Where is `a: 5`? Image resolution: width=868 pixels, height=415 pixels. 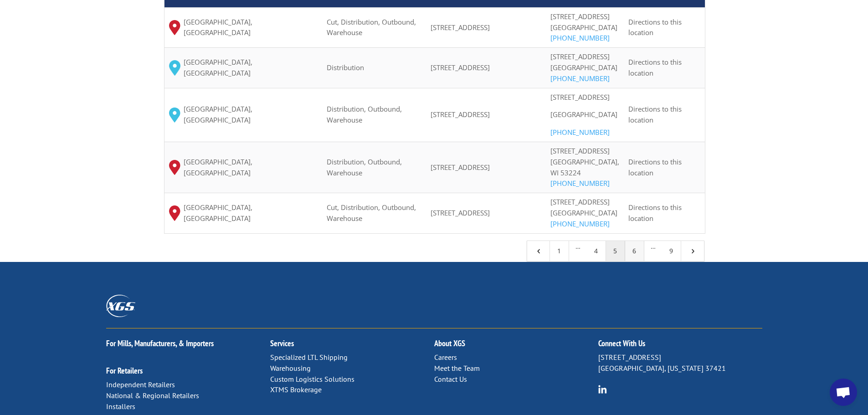 a: 5 is located at coordinates (616, 250).